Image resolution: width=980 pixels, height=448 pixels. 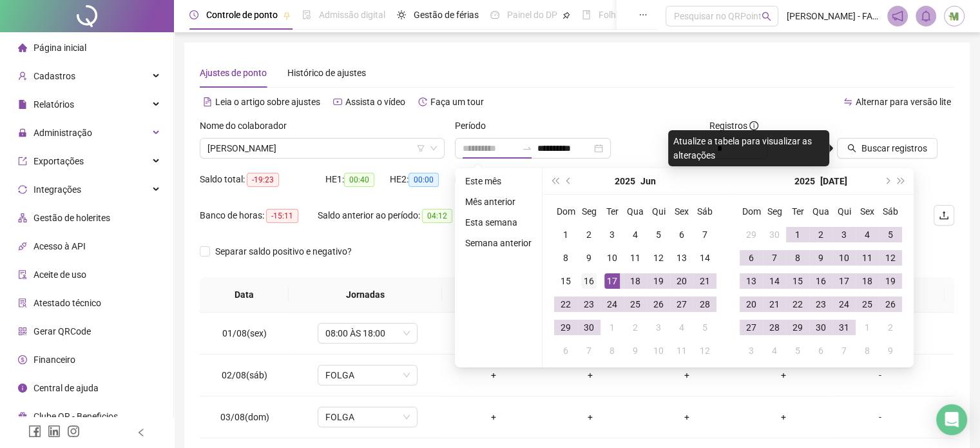 What do you see at coordinates (61, 332) in the screenshot?
I see `span: Gerar QRCode` at bounding box center [61, 332].